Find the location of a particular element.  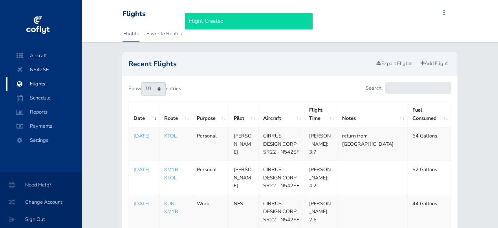

span: Need Help? is located at coordinates (41, 185).